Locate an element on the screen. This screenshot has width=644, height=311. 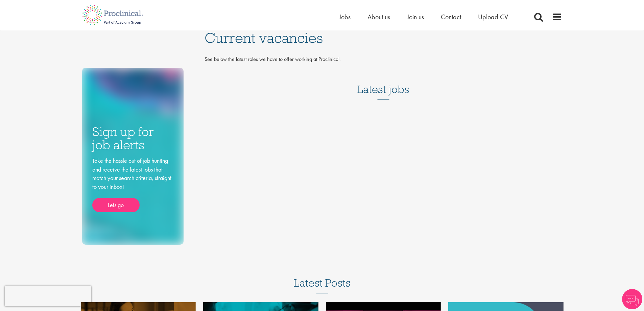
a: Jobs is located at coordinates (345, 17).